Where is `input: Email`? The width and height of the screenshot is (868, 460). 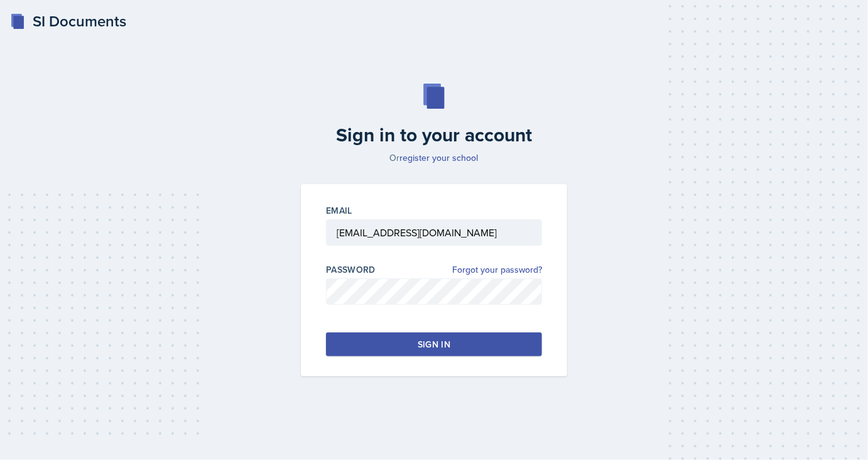 input: Email is located at coordinates (434, 233).